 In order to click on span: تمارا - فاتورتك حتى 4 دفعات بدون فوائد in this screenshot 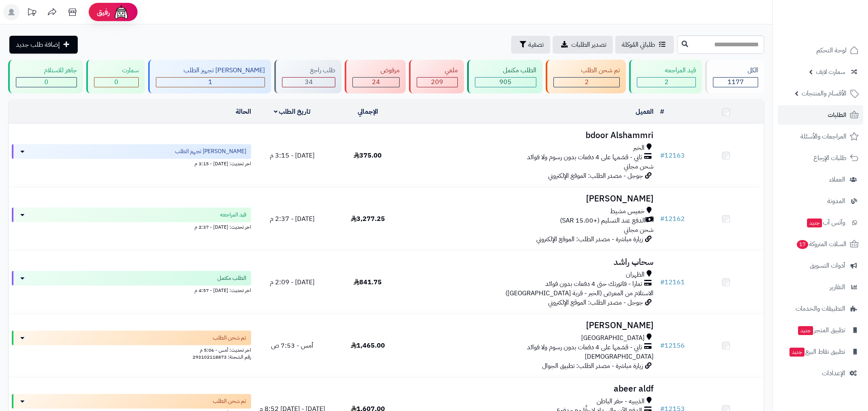, I will do `click(593, 284)`.